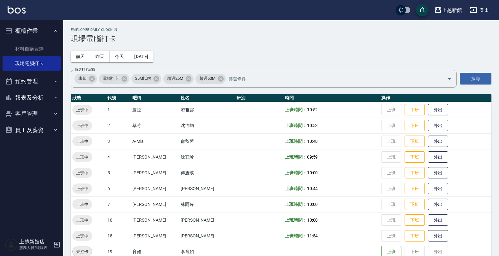 This screenshot has width=499, height=256. I want to click on span: 11:54, so click(312, 236).